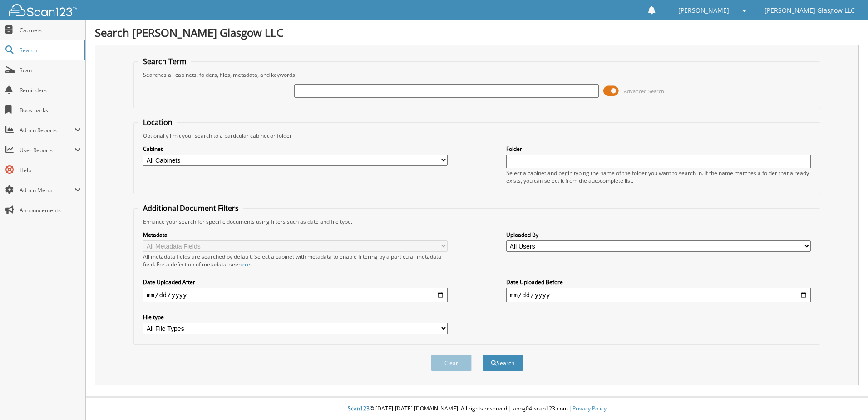 Image resolution: width=868 pixels, height=420 pixels. What do you see at coordinates (295, 282) in the screenshot?
I see `label: Date Uploaded After` at bounding box center [295, 282].